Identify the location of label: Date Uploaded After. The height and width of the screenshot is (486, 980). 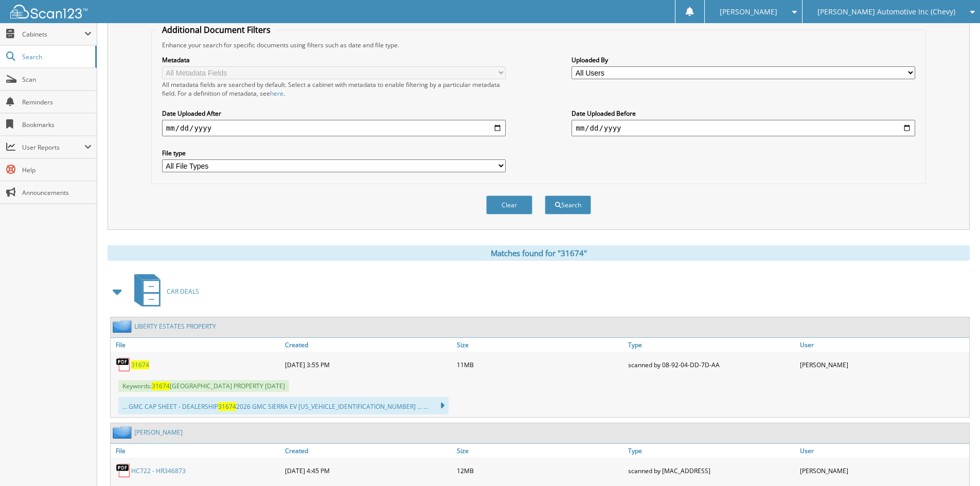
(334, 113).